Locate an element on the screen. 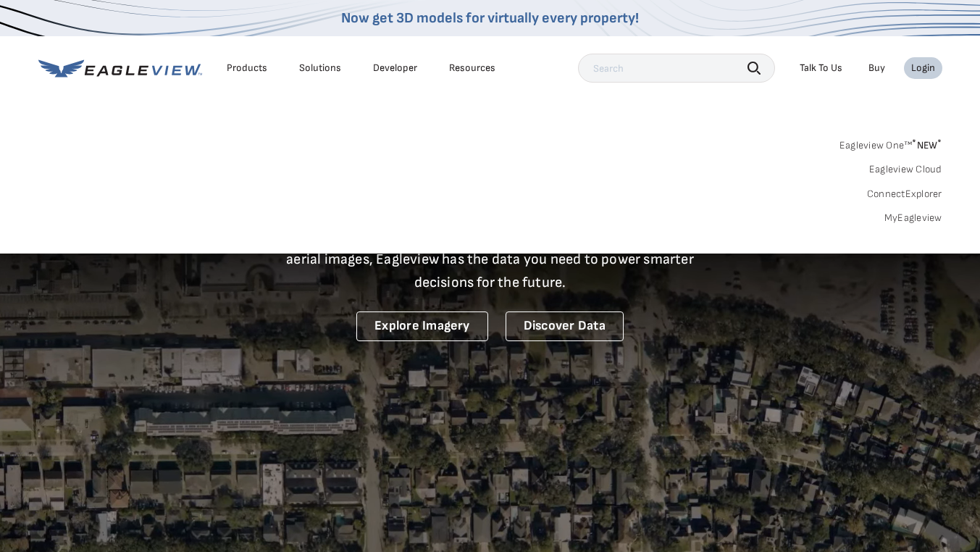 Image resolution: width=980 pixels, height=552 pixels. input: Search is located at coordinates (677, 68).